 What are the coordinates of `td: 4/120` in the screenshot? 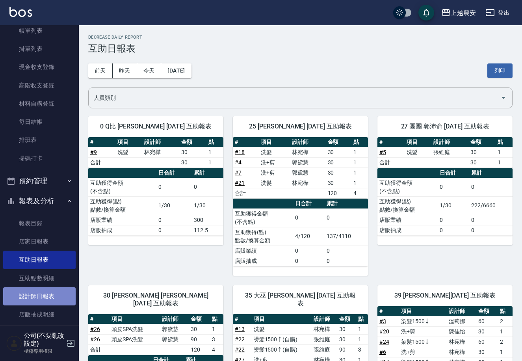 It's located at (309, 236).